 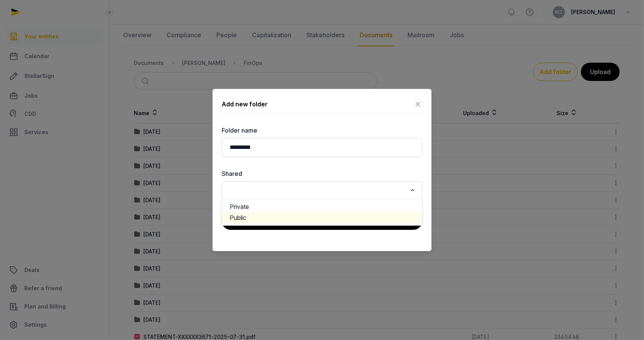 I want to click on label: Folder name, so click(x=322, y=131).